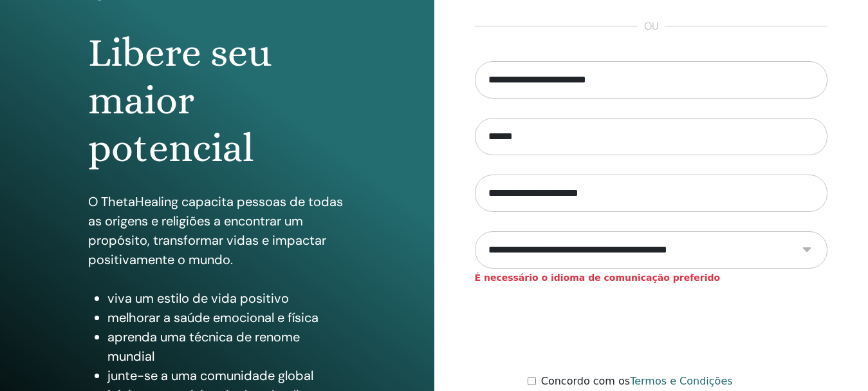  Describe the element at coordinates (651, 25) in the screenshot. I see `font: ou` at that location.